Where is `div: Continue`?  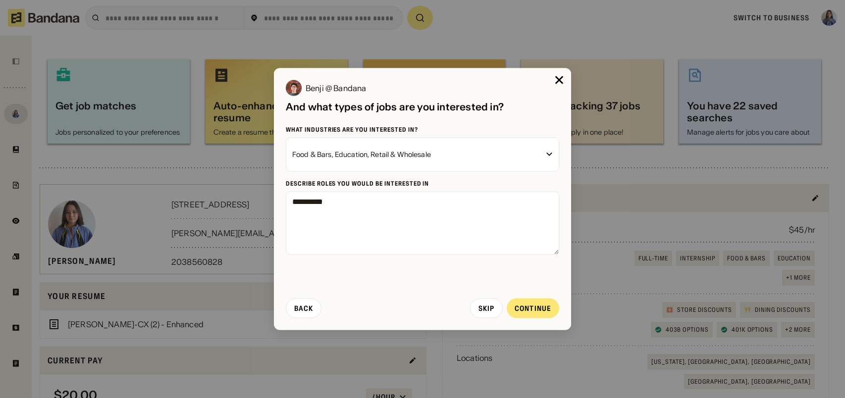
div: Continue is located at coordinates (533, 308).